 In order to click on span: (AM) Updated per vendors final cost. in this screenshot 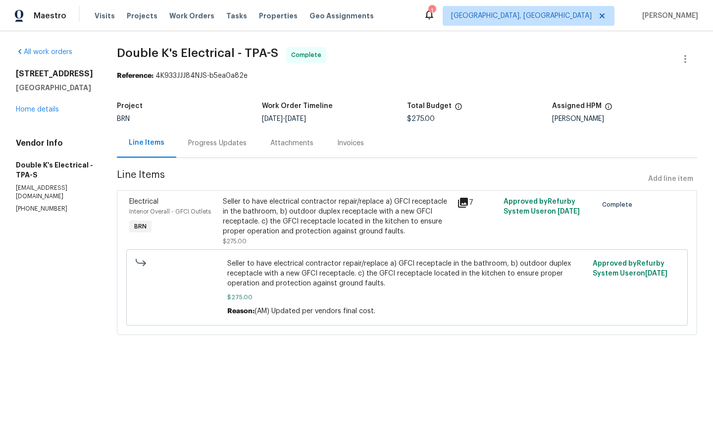, I will do `click(315, 311)`.